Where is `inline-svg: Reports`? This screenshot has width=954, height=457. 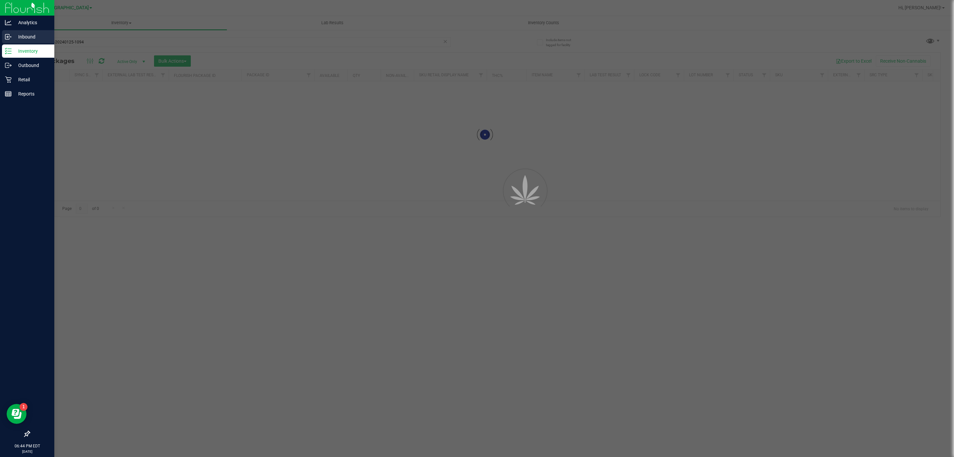
inline-svg: Reports is located at coordinates (8, 94).